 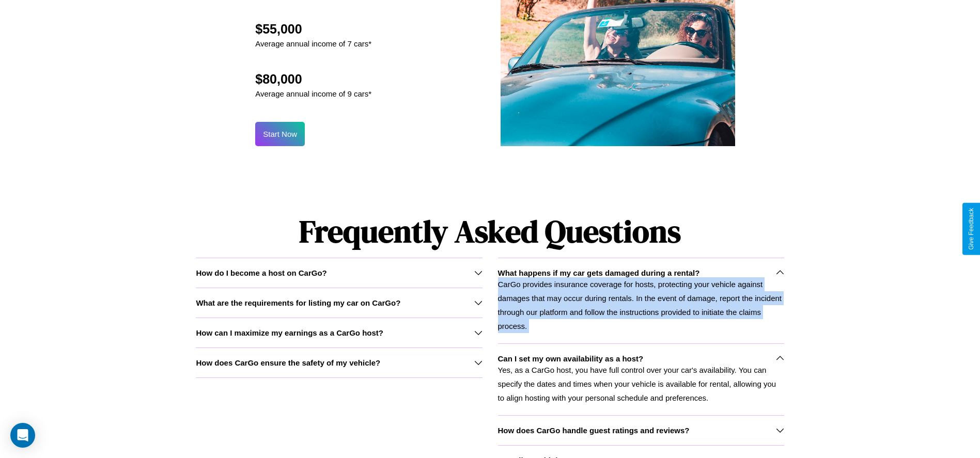 I want to click on h1: Frequently Asked Questions, so click(x=489, y=231).